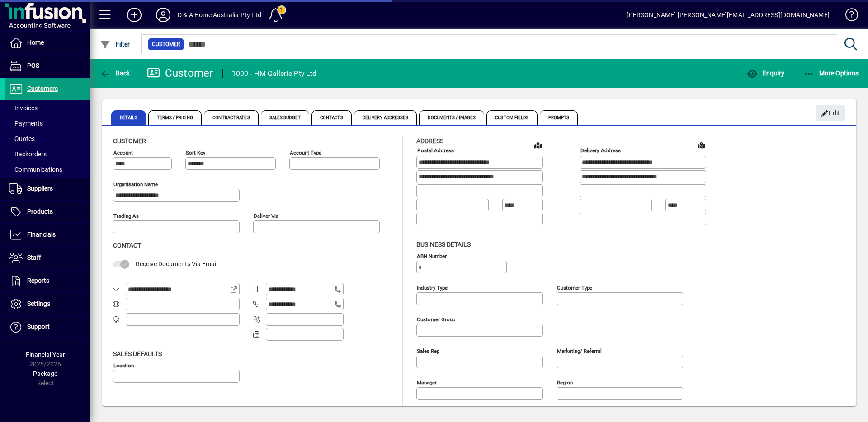  What do you see at coordinates (45, 374) in the screenshot?
I see `span: Package` at bounding box center [45, 374].